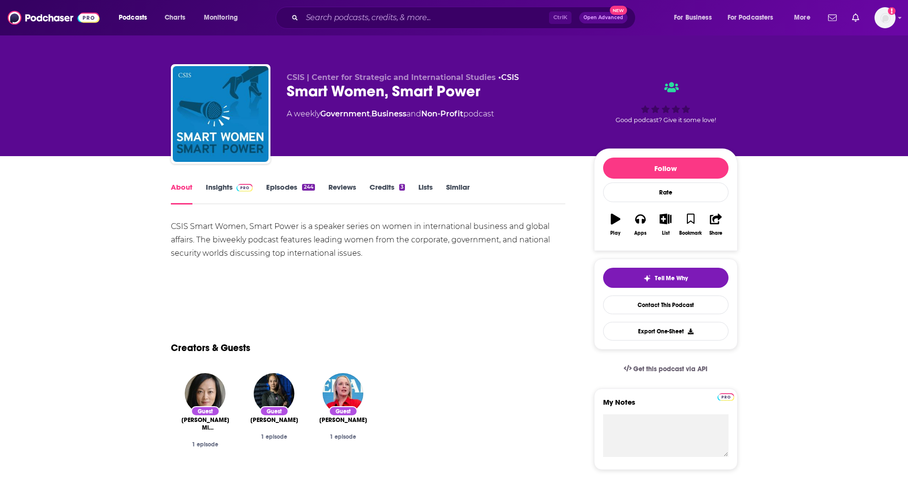 Image resolution: width=908 pixels, height=478 pixels. What do you see at coordinates (750, 18) in the screenshot?
I see `span: For Podcasters` at bounding box center [750, 18].